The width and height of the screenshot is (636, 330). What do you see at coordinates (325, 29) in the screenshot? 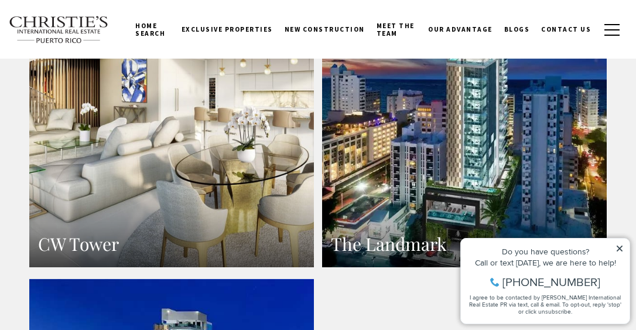
I see `span: New Construction` at bounding box center [325, 29].